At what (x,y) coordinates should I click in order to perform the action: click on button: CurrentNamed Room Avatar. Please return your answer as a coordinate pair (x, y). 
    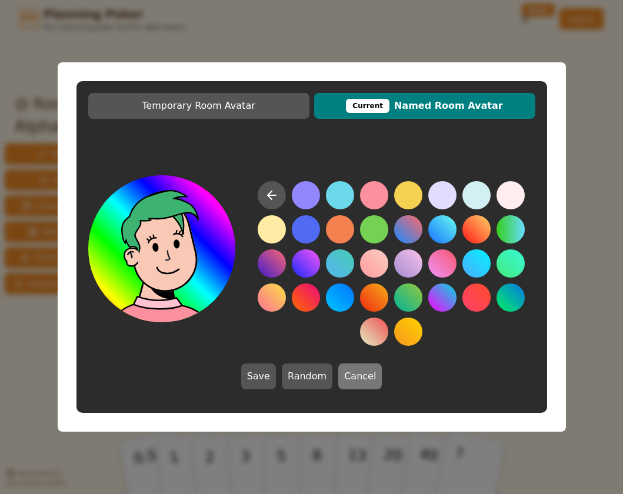
    Looking at the image, I should click on (425, 106).